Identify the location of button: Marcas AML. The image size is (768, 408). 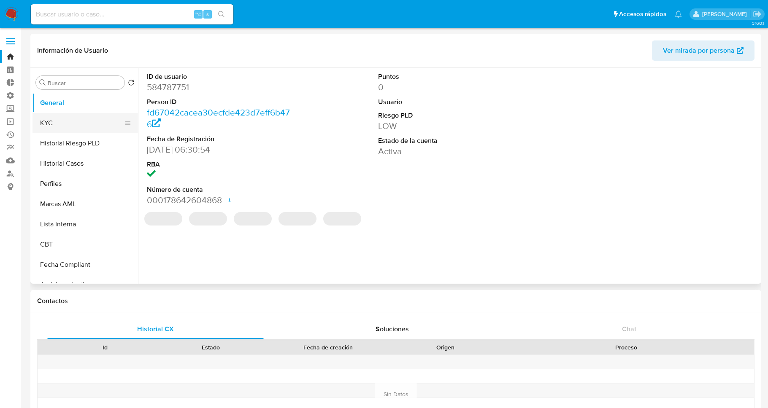
(85, 204).